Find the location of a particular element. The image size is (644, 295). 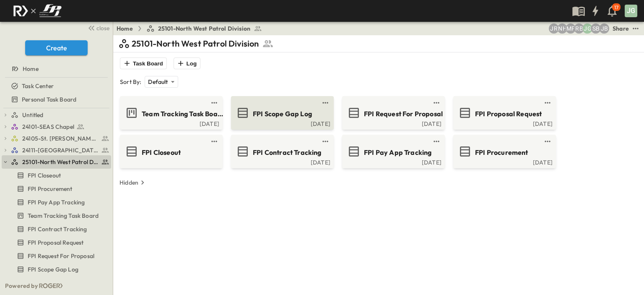

div: Josh Gille (jgille@fpibuilders.com) is located at coordinates (587, 29).